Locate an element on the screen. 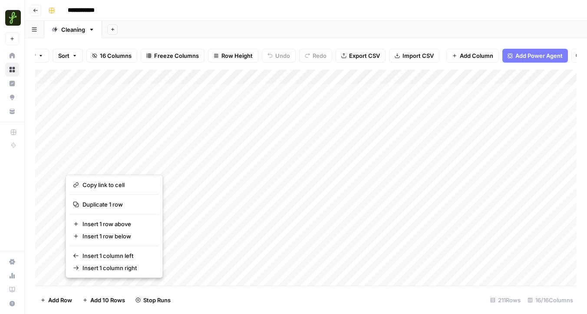  a: Your Data is located at coordinates (12, 111).